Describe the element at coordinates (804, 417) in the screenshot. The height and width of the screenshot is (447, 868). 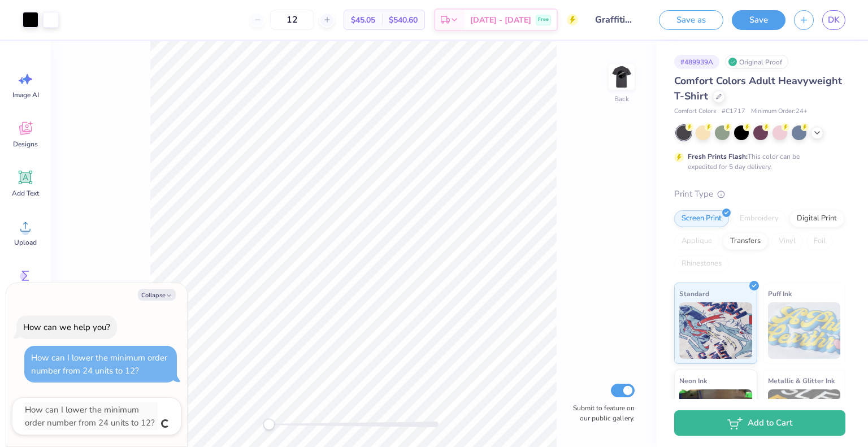
I see `img: Metallic & Glitter Ink` at that location.